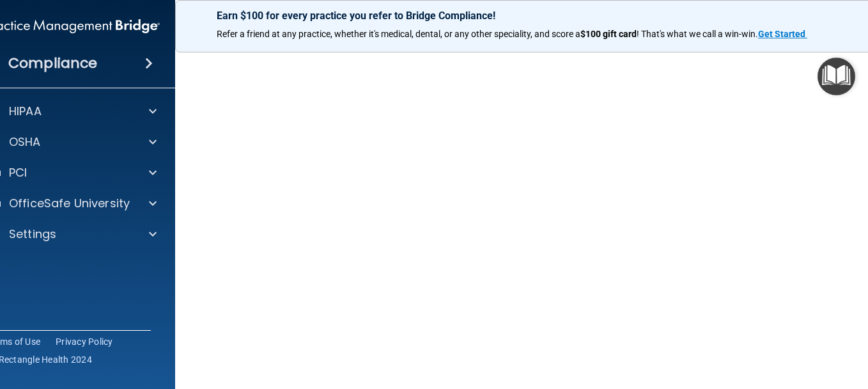  Describe the element at coordinates (836, 76) in the screenshot. I see `button: Open Resource Center` at that location.